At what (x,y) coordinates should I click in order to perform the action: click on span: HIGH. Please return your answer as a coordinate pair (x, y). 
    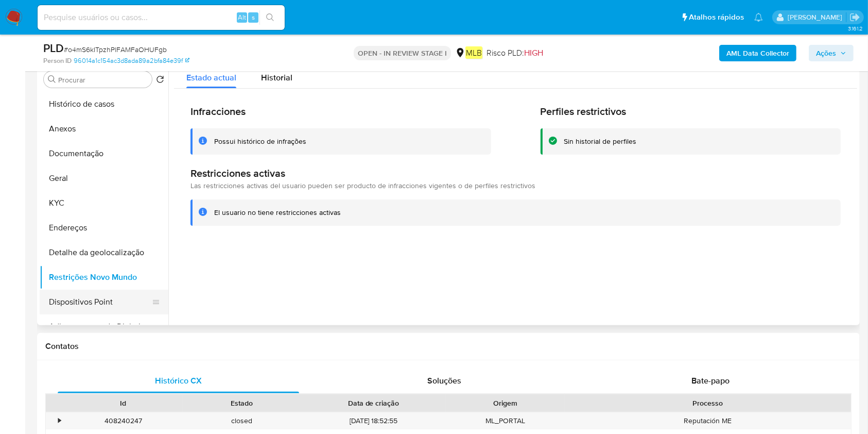
    Looking at the image, I should click on (534, 53).